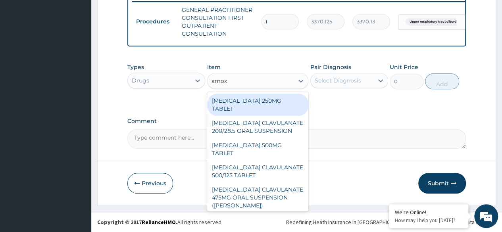 The height and width of the screenshot is (232, 502). I want to click on td: Procedures, so click(155, 21).